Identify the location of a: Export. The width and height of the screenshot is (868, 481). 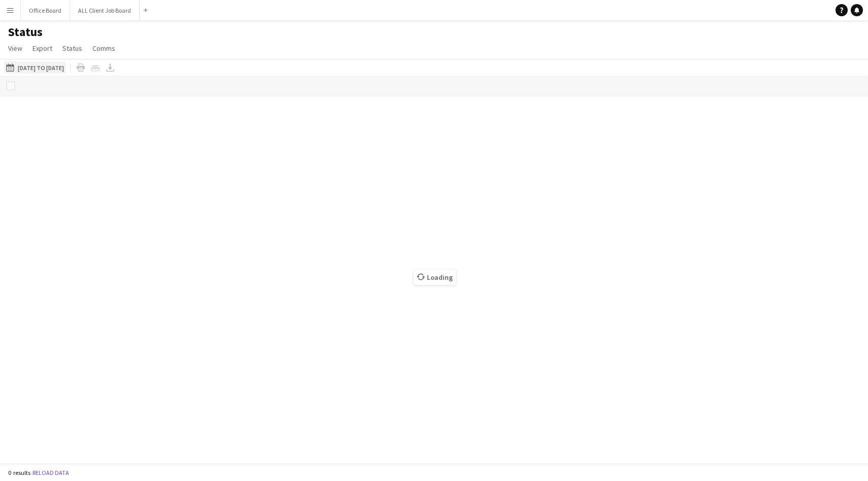
(42, 48).